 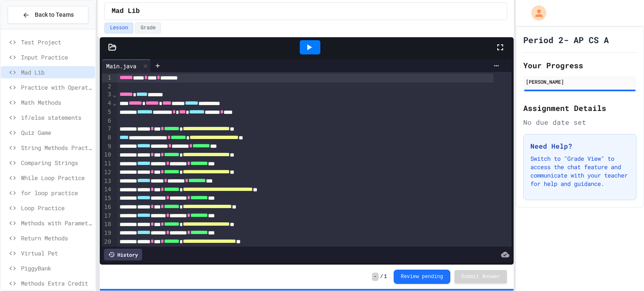 What do you see at coordinates (580, 66) in the screenshot?
I see `h2: Your Progress` at bounding box center [580, 66].